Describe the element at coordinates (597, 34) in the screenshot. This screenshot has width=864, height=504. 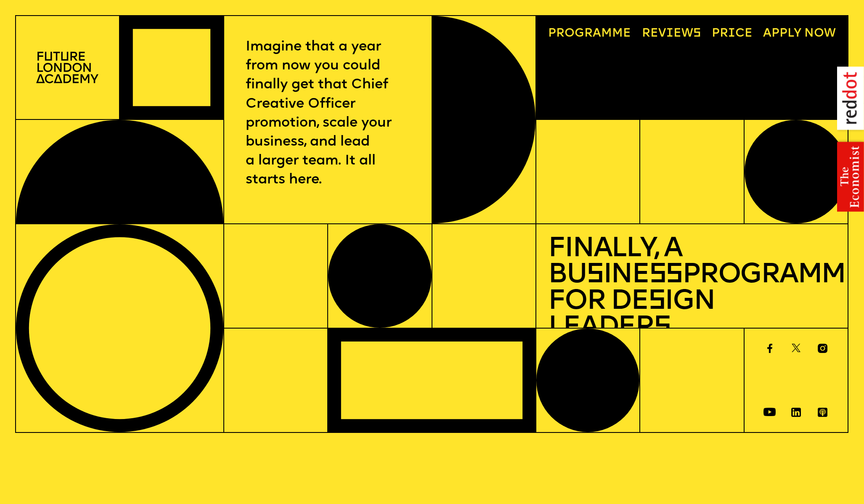
I see `span: a` at that location.